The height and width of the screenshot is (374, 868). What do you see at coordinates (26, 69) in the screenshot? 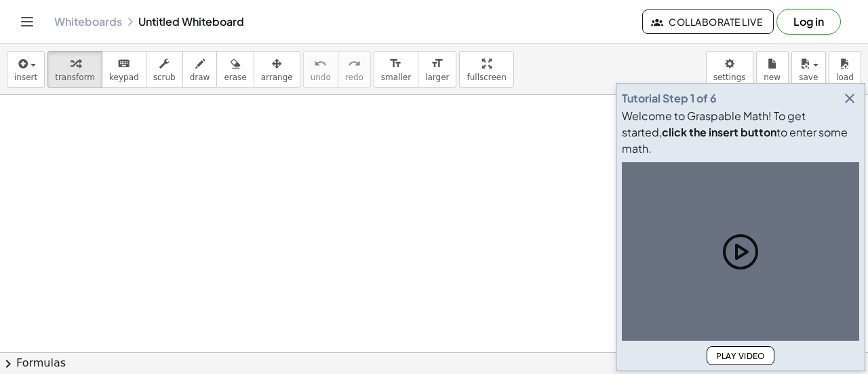
I see `button: insert` at bounding box center [26, 69].